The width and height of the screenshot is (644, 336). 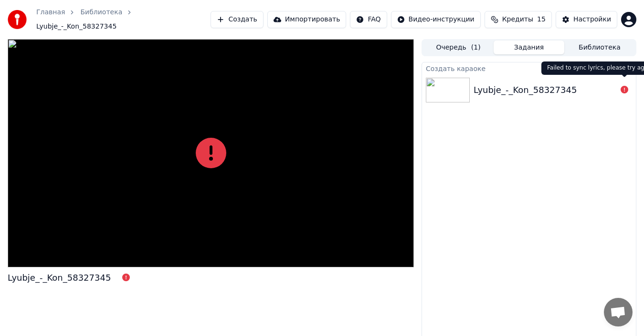 I want to click on div: Создать караоке, so click(x=530, y=69).